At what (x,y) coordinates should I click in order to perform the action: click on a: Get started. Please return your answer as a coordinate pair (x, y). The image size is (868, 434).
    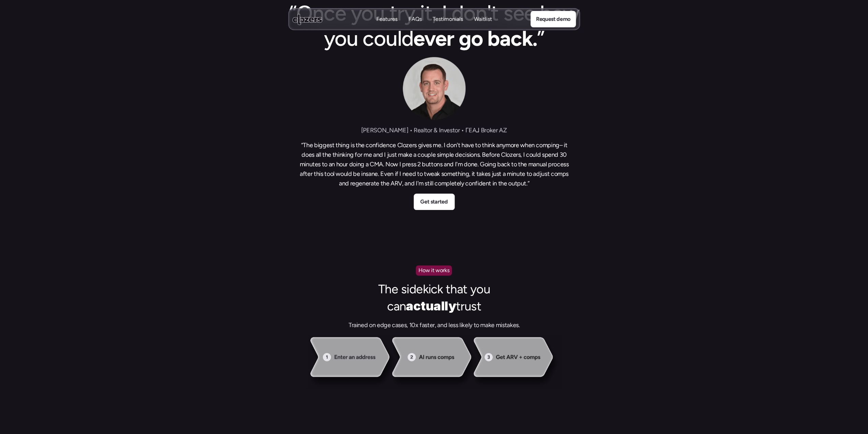
    Looking at the image, I should click on (434, 201).